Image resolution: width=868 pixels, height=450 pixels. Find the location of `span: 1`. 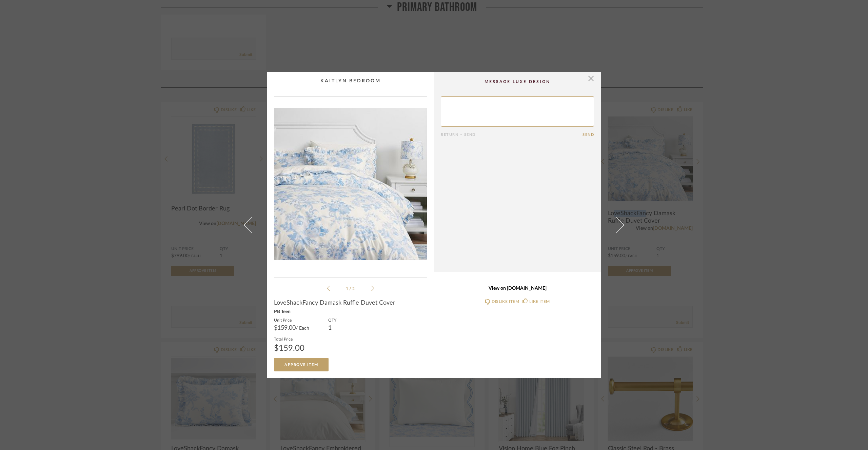

span: 1 is located at coordinates (347, 289).